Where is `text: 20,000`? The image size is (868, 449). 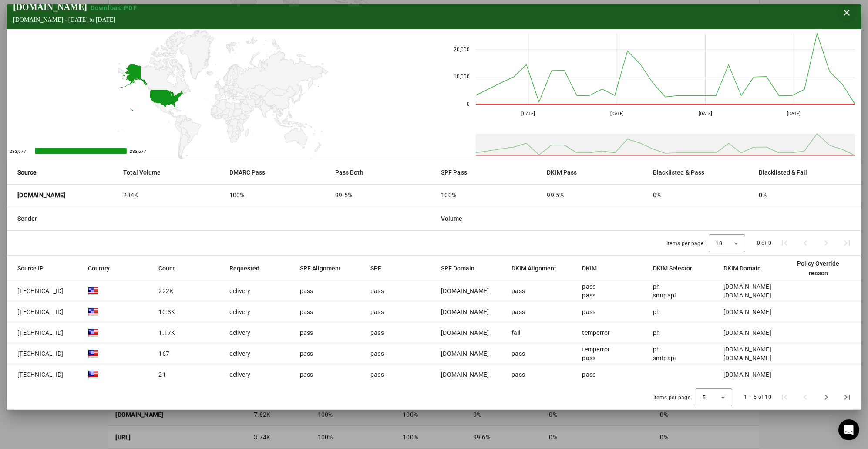
text: 20,000 is located at coordinates (461, 50).